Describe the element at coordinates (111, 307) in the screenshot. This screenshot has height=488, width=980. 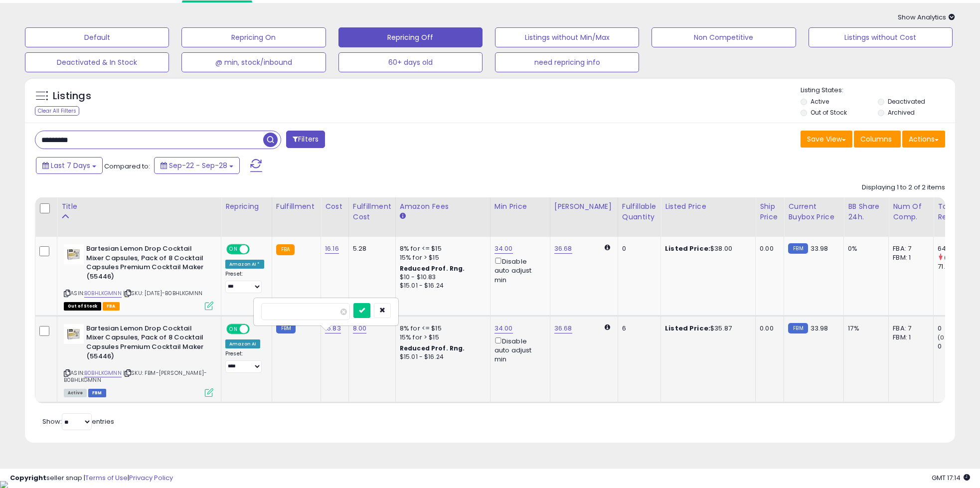
I see `span: FBA` at that location.